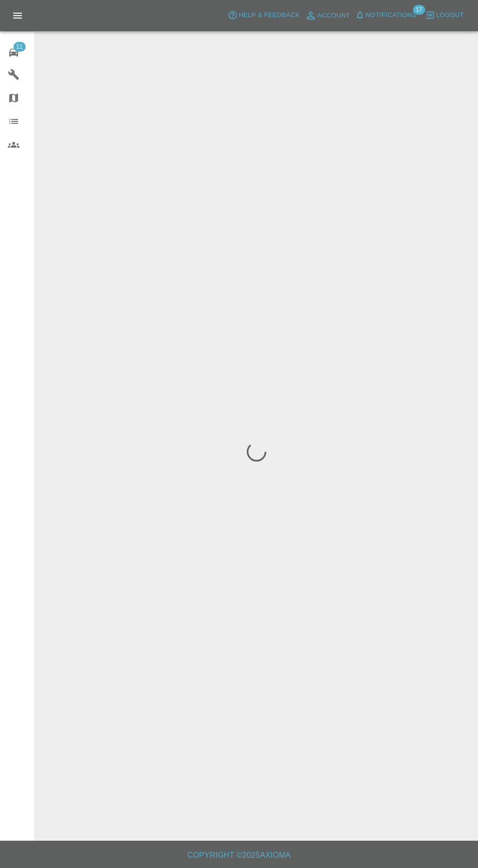 Image resolution: width=478 pixels, height=868 pixels. Describe the element at coordinates (263, 15) in the screenshot. I see `button: Help & Feedback` at that location.